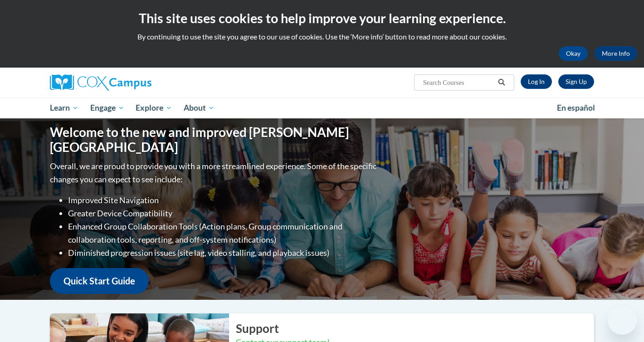 This screenshot has width=644, height=342. Describe the element at coordinates (576, 82) in the screenshot. I see `a: Register` at that location.